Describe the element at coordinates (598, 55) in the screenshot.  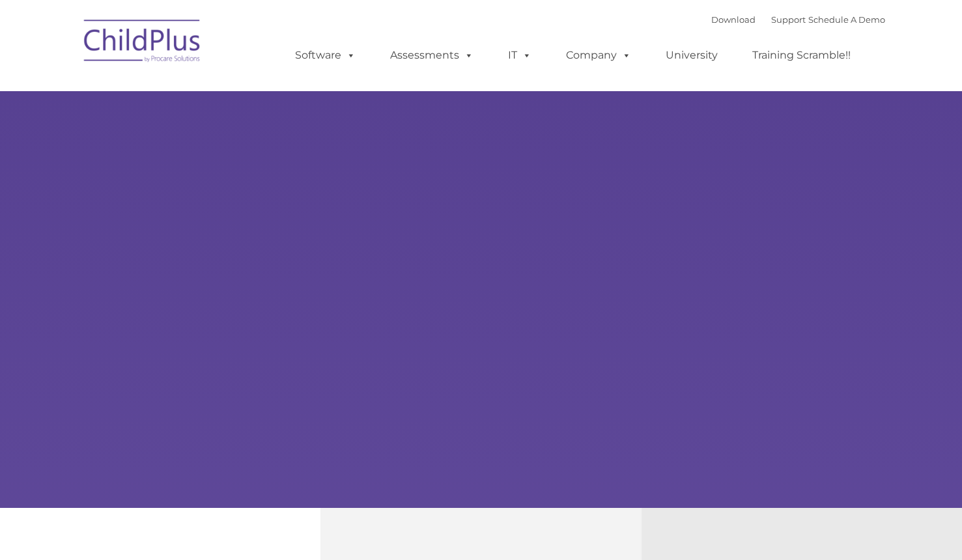
I see `a: Company` at that location.